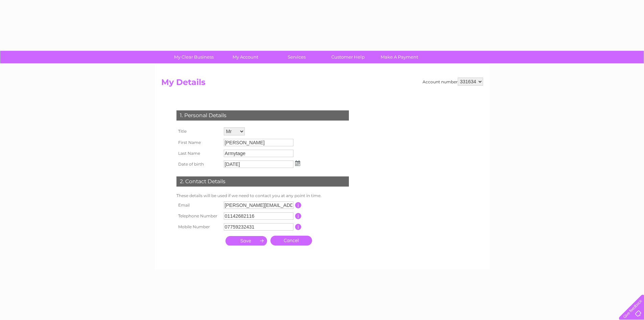  I want to click on th: First Name, so click(198, 142).